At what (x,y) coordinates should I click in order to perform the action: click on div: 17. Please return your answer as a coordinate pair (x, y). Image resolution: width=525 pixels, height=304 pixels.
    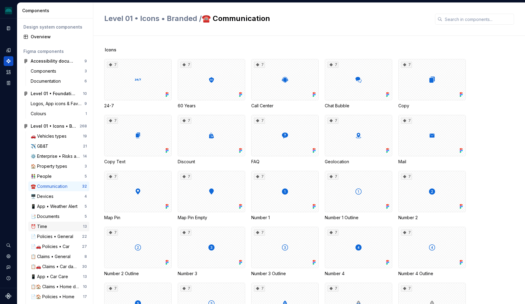
    Looking at the image, I should click on (85, 297).